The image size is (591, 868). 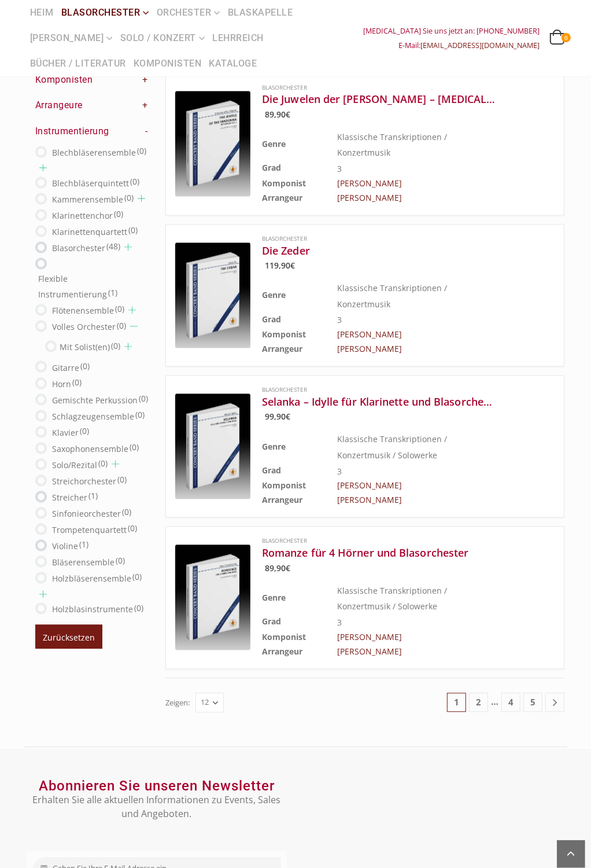 I want to click on a: Kataloge, so click(x=233, y=63).